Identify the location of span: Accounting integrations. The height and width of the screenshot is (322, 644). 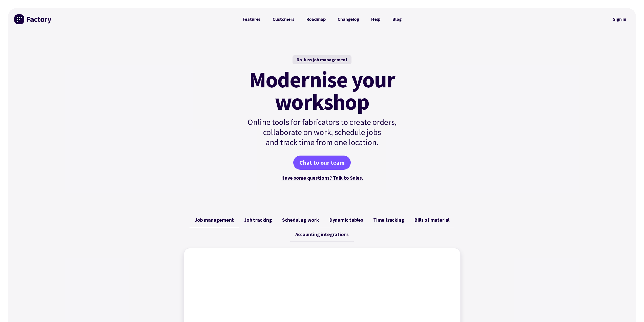
(322, 234).